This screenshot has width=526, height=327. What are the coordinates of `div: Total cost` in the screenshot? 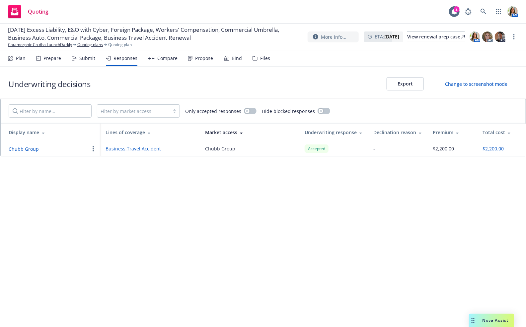 It's located at (502, 132).